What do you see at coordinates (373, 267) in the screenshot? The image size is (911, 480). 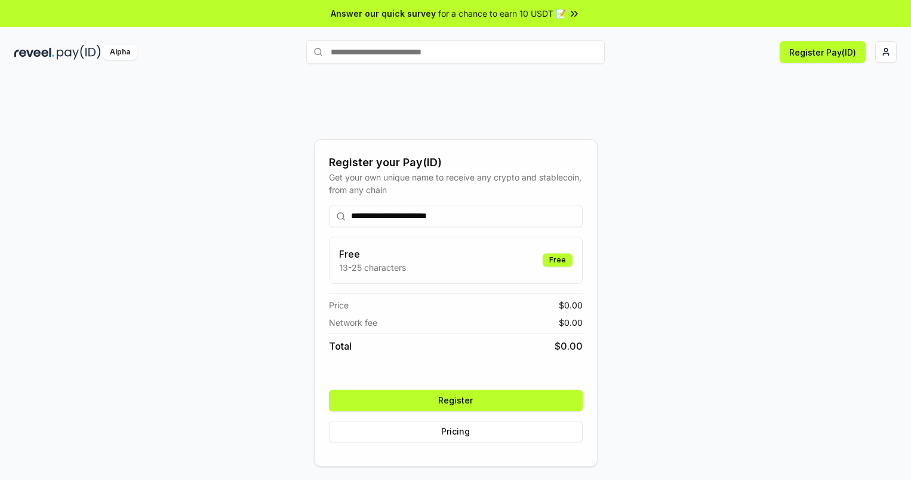 I see `p: 13-25 characters` at bounding box center [373, 267].